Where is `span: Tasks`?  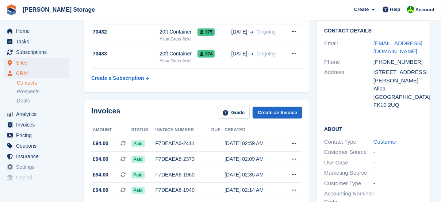
span: Tasks is located at coordinates (38, 42).